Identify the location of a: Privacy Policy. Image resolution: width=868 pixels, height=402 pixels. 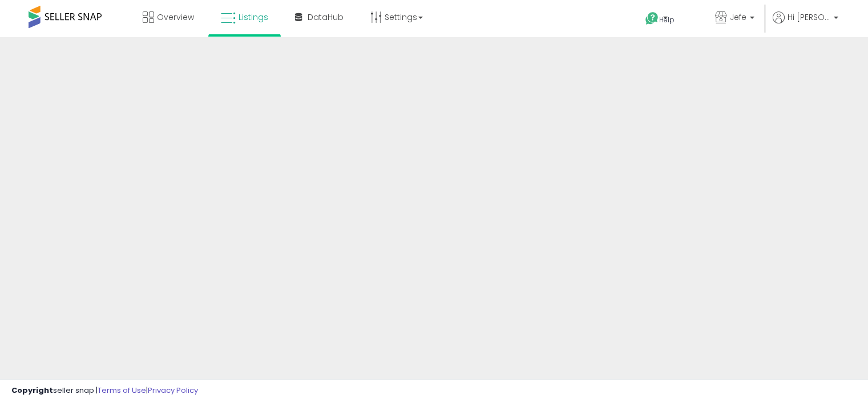
(173, 390).